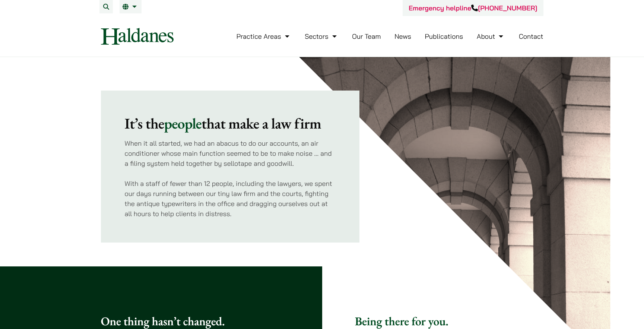 This screenshot has width=644, height=329. Describe the element at coordinates (403, 37) in the screenshot. I see `a: News` at that location.